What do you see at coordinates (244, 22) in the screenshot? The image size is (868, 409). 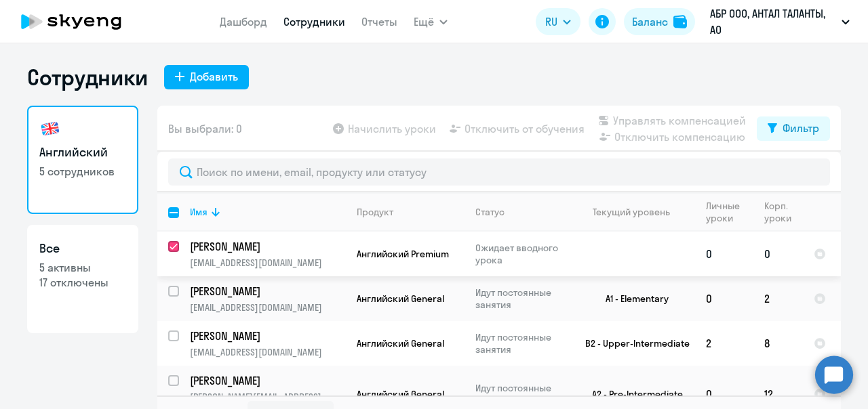 I see `a: Дашборд` at bounding box center [244, 22].